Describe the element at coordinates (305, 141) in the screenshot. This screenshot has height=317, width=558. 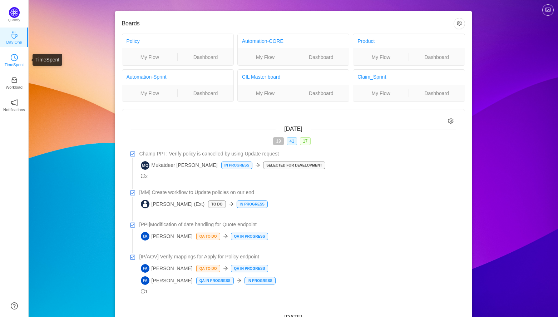
I see `span: 17` at that location.